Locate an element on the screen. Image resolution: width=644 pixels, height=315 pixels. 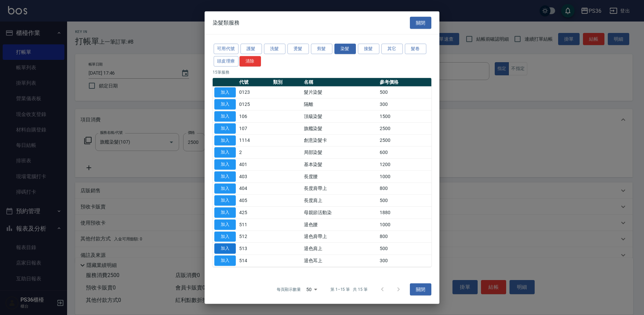
button: 護髮 is located at coordinates (251, 48).